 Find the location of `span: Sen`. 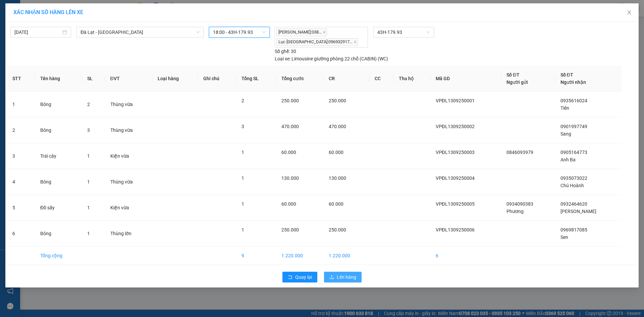

span: Sen is located at coordinates (564, 237).